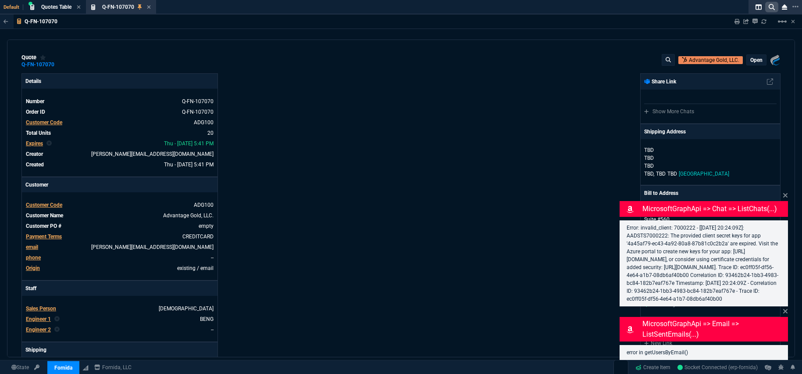 The width and height of the screenshot is (802, 374). I want to click on span: Order ID, so click(36, 112).